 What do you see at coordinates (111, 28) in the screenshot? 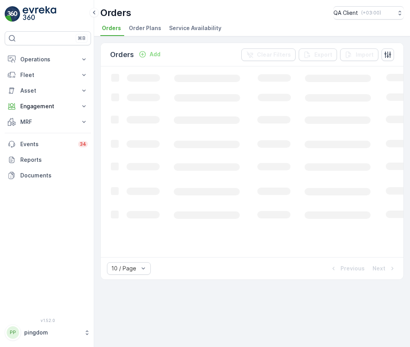
I see `span: Orders` at bounding box center [111, 28].